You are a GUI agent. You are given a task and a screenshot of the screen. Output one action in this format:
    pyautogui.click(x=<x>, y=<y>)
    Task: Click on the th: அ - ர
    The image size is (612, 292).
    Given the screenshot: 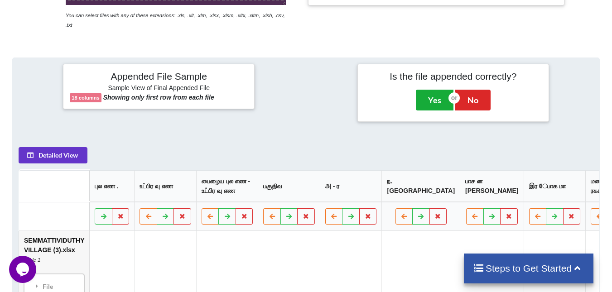 What is the action you would take?
    pyautogui.click(x=350, y=186)
    